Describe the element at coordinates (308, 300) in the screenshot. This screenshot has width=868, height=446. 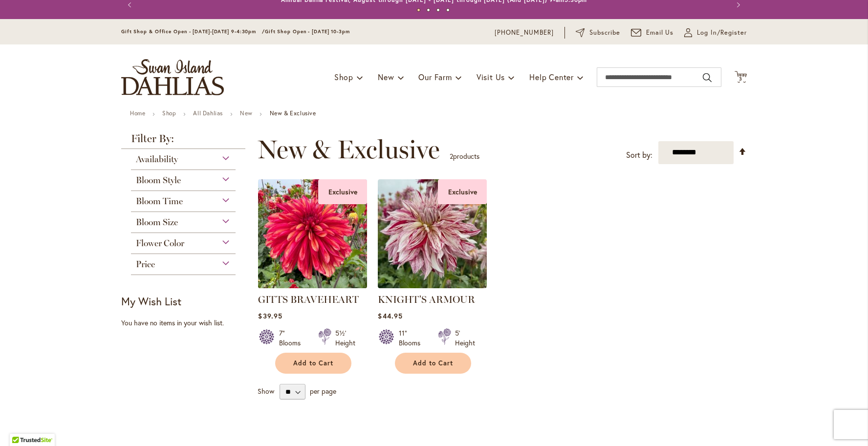
I see `a: GITTS BRAVEHEART` at that location.